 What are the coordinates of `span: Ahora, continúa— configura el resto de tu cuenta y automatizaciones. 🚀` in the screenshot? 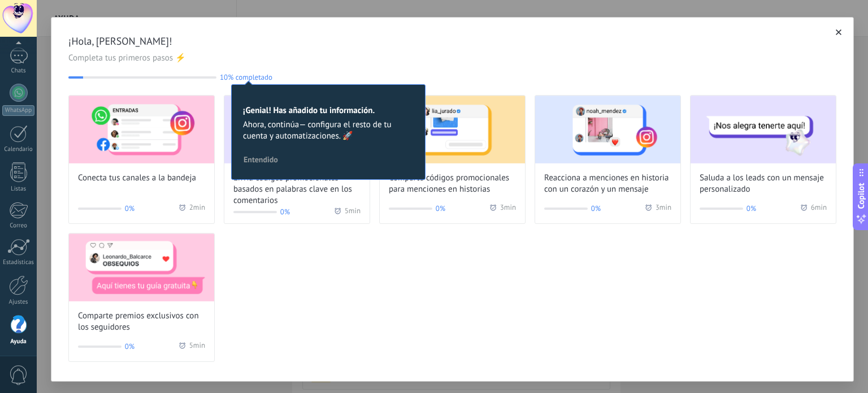 It's located at (329, 131).